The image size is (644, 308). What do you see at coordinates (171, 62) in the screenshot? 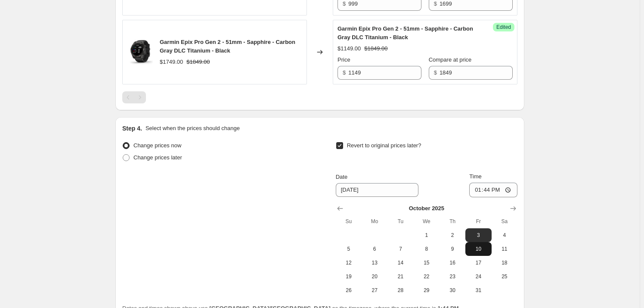
I see `div: $1749.00` at bounding box center [171, 62].